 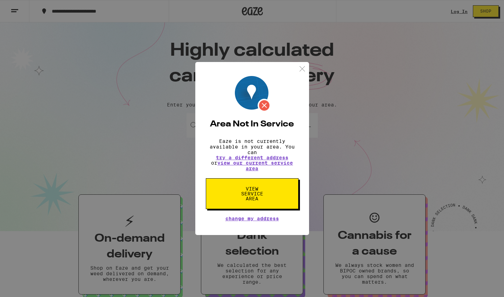 What do you see at coordinates (252, 124) in the screenshot?
I see `h2: Area Not In Service` at bounding box center [252, 124].